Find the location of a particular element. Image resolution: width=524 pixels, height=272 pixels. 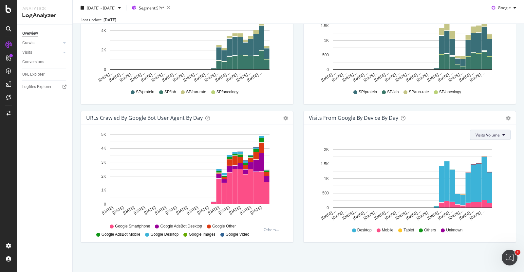

div: Visits is located at coordinates (27, 52).